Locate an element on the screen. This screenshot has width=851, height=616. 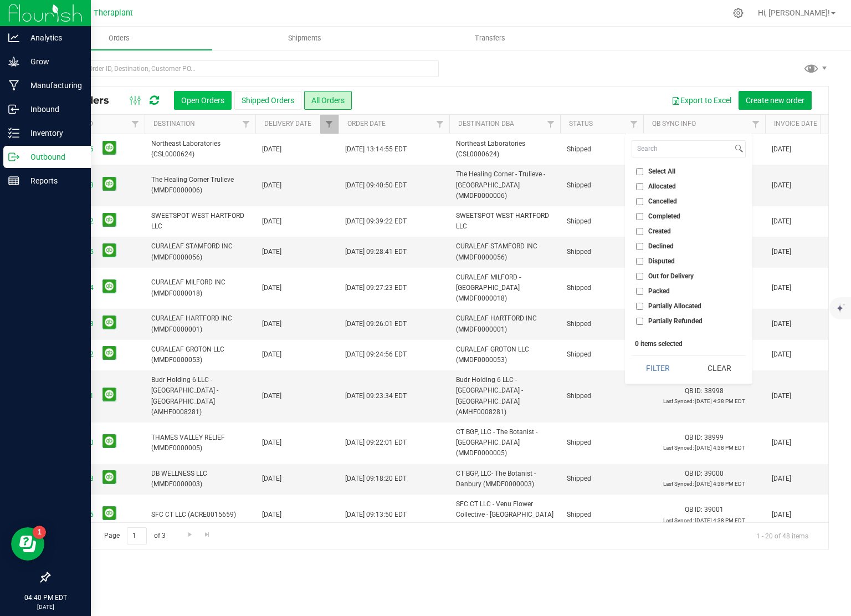
button: Create new order is located at coordinates (775, 101).